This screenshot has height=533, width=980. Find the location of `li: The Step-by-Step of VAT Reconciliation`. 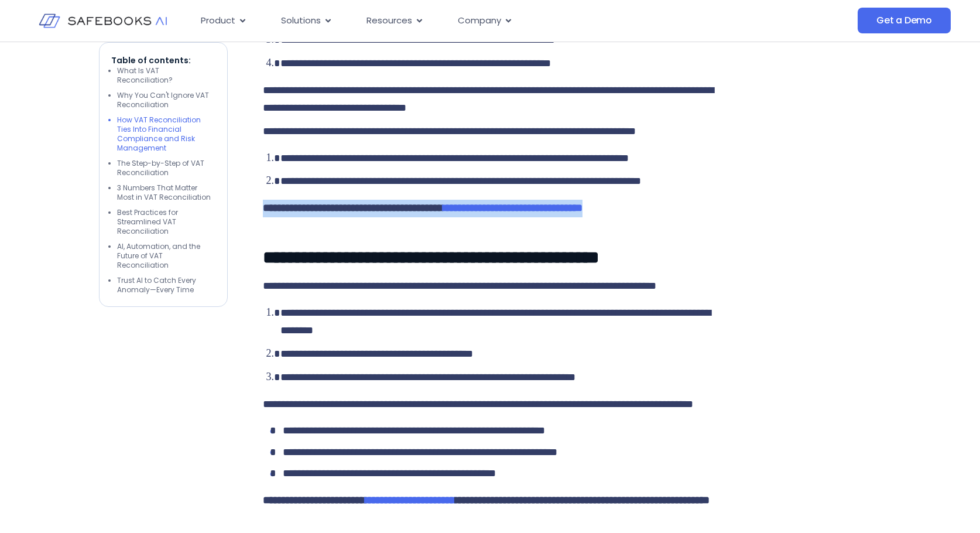

li: The Step-by-Step of VAT Reconciliation is located at coordinates (166, 168).